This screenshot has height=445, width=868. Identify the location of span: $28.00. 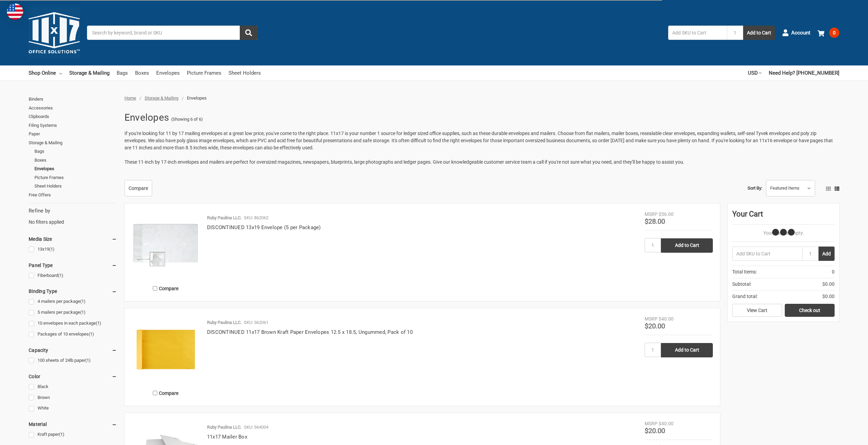
(655, 221).